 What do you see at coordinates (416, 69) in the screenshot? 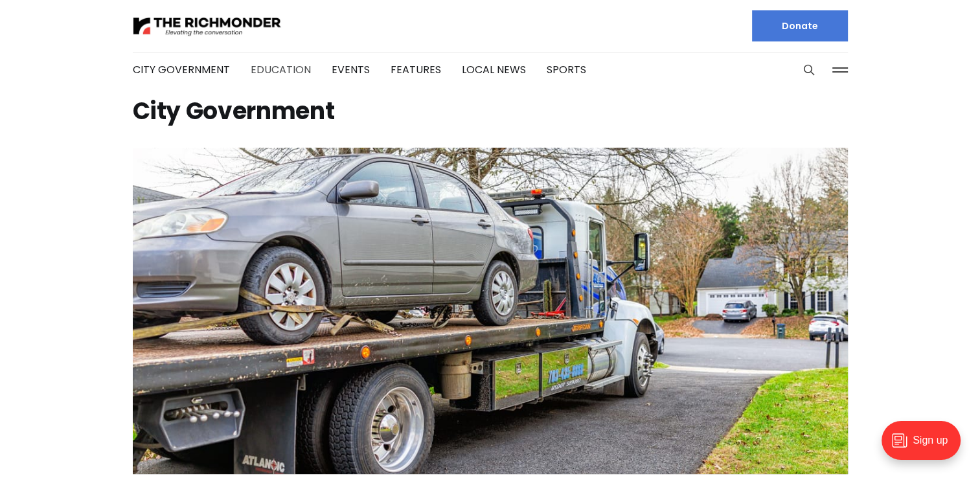
I see `a: Features` at bounding box center [416, 69].